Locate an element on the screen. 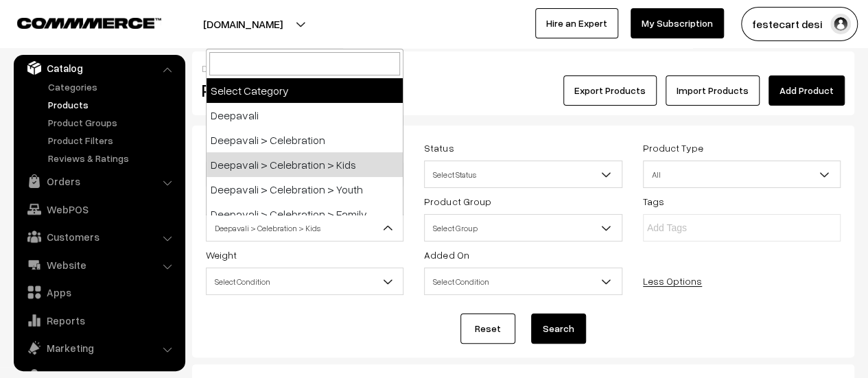 The width and height of the screenshot is (868, 378). li: Deepavali > Celebration is located at coordinates (304, 140).